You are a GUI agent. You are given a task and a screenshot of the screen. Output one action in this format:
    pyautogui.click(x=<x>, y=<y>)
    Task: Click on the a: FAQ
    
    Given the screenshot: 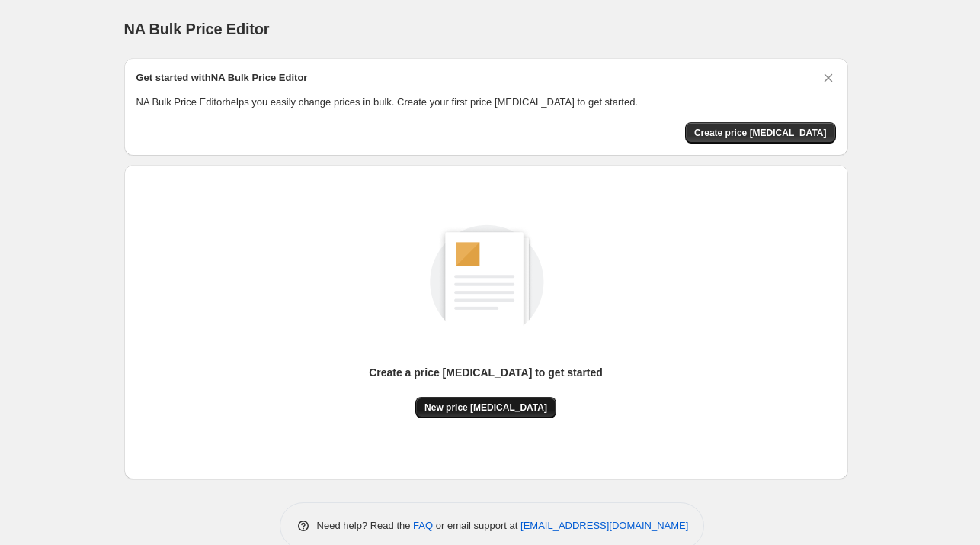 What is the action you would take?
    pyautogui.click(x=423, y=525)
    